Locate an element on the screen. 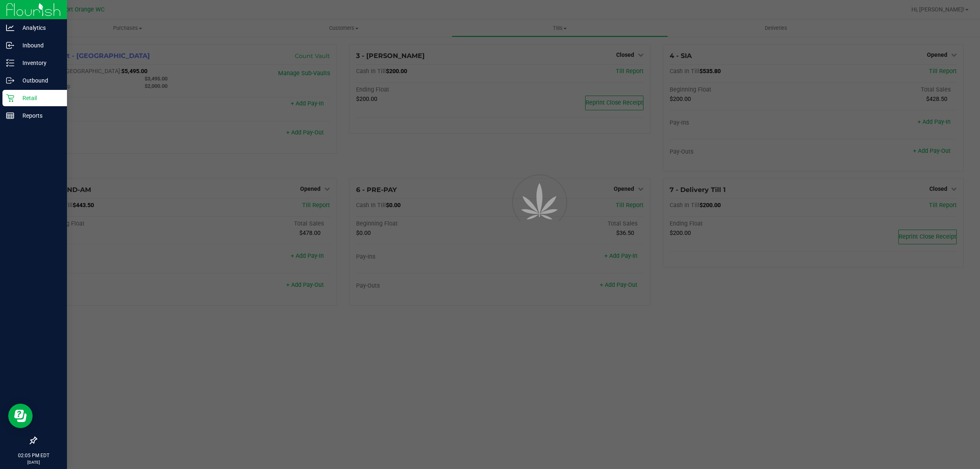 The height and width of the screenshot is (469, 980). inline-svg: Retail is located at coordinates (10, 98).